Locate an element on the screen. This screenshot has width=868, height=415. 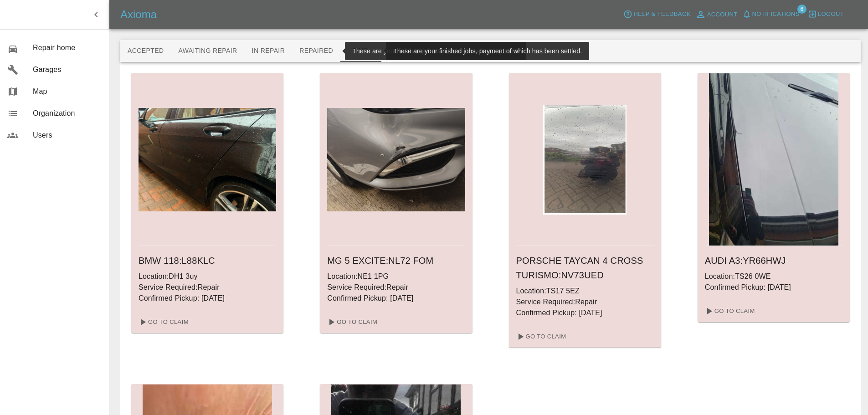
h5: Axioma is located at coordinates (139, 15).